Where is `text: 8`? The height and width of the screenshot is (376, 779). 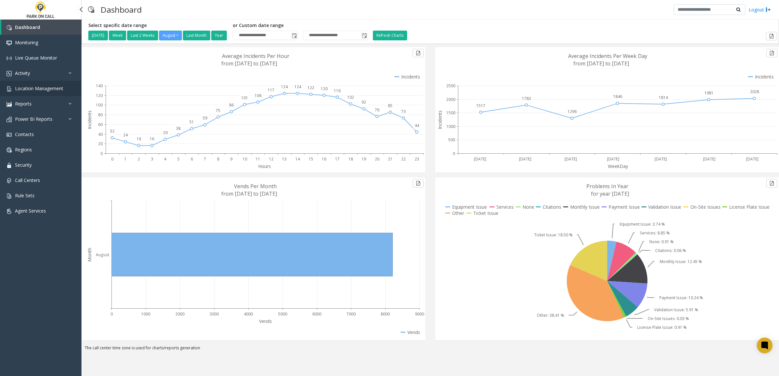 text: 8 is located at coordinates (218, 159).